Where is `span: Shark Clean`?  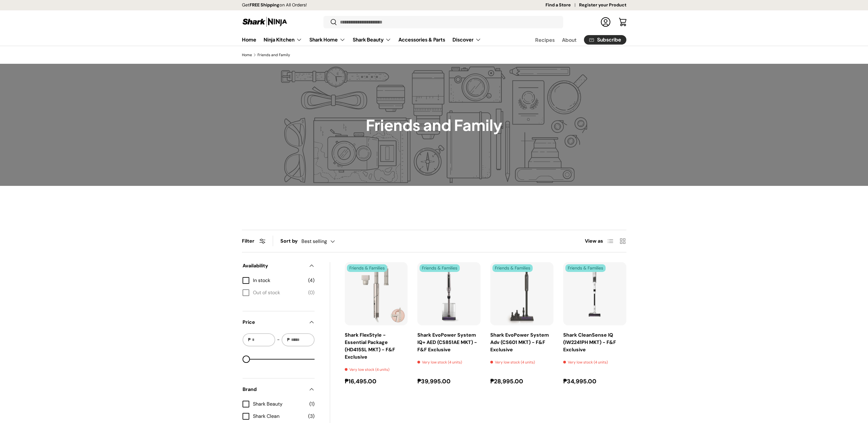
span: Shark Clean is located at coordinates (278, 417).